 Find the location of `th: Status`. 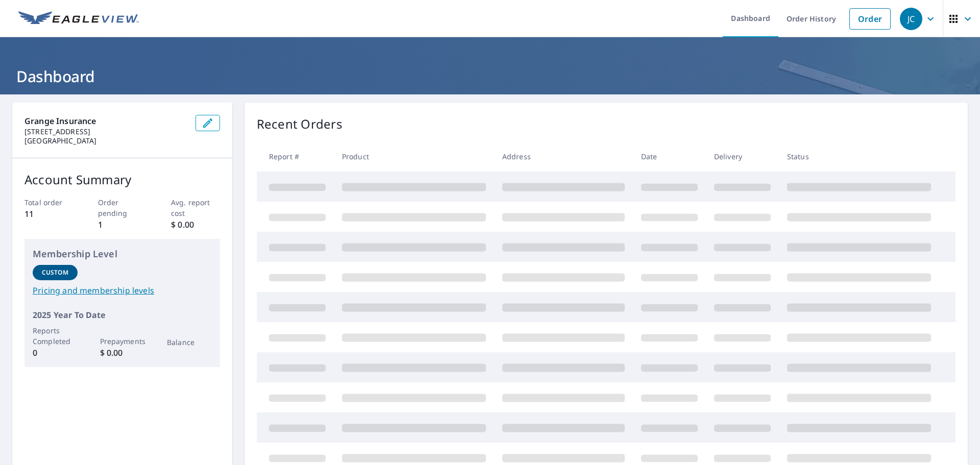

th: Status is located at coordinates (859, 156).